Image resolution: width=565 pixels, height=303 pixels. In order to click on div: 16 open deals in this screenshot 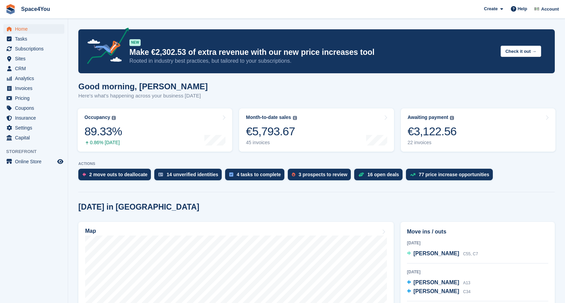, I will do `click(383, 174)`.